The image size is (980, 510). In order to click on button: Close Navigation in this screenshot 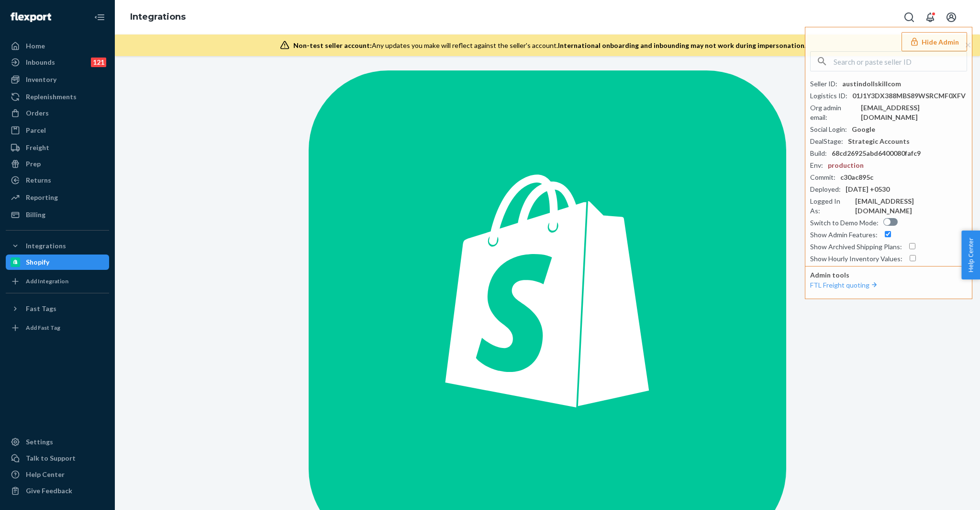, I will do `click(100, 17)`.